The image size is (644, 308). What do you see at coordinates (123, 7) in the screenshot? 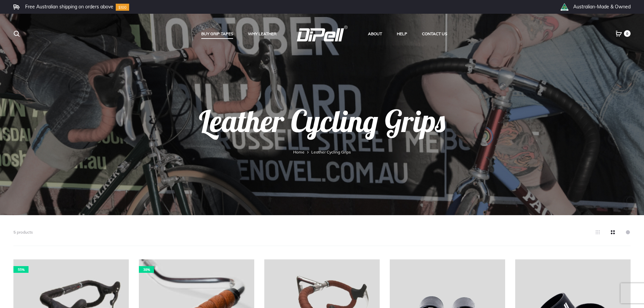
I see `img: Group-10.svg` at bounding box center [123, 7].